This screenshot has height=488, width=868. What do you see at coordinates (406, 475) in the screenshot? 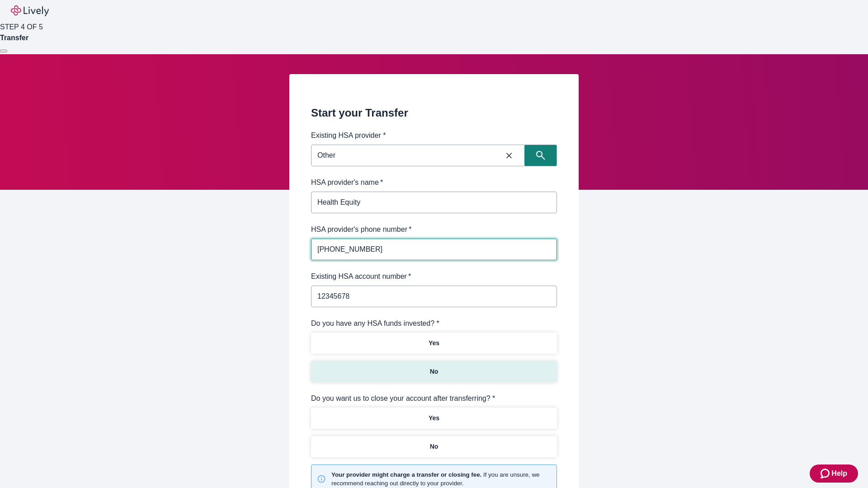
I see `strong: Your provider might charge a transfer or closing fee.` at bounding box center [406, 475].